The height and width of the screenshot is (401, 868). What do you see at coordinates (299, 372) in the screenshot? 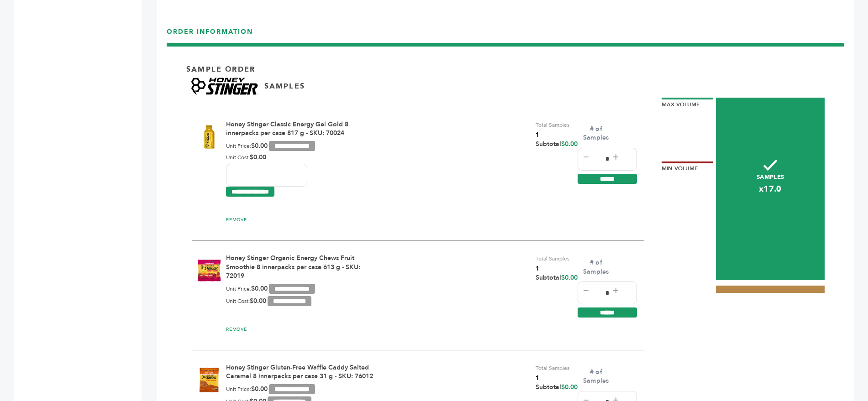
I see `a: Honey Stinger Gluten-Free Waffle Caddy Salted Caramel 8 innerpacks per case 31 g - SKU: 76012` at bounding box center [299, 372].